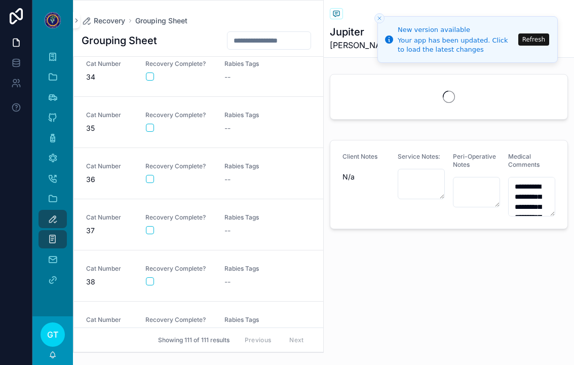 This screenshot has width=574, height=365. I want to click on div: Your app has been updated. Click to load the latest changes, so click(456, 45).